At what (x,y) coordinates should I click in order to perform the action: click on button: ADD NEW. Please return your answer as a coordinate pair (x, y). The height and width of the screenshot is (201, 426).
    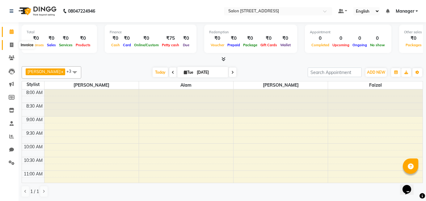
    Looking at the image, I should click on (376, 73).